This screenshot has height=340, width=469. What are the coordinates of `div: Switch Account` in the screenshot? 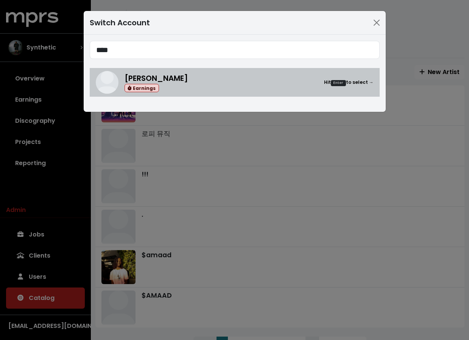 It's located at (120, 23).